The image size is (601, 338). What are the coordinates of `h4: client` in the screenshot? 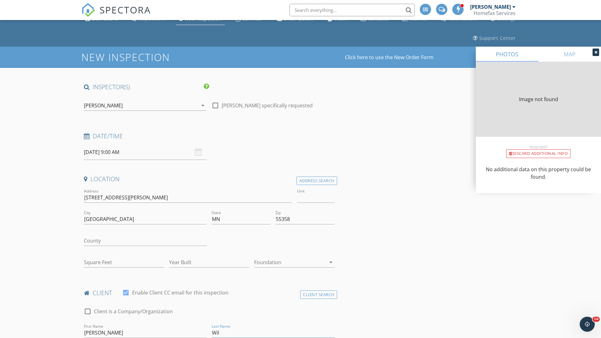 It's located at (209, 293).